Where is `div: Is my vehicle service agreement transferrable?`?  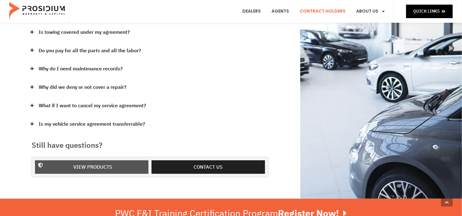 div: Is my vehicle service agreement transferrable? is located at coordinates (150, 124).